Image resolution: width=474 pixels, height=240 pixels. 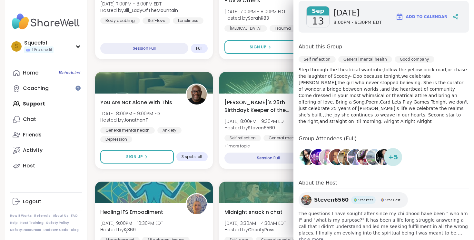 I want to click on div: Home, so click(x=31, y=73).